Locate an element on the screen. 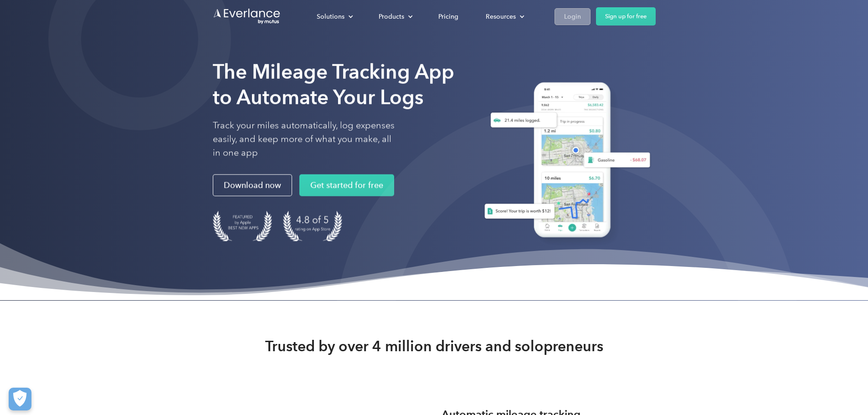  img: Badge for Featured by Apple Best New Apps is located at coordinates (243, 226).